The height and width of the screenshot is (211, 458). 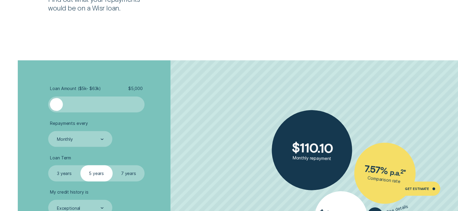 I want to click on label: 3 years, so click(x=64, y=173).